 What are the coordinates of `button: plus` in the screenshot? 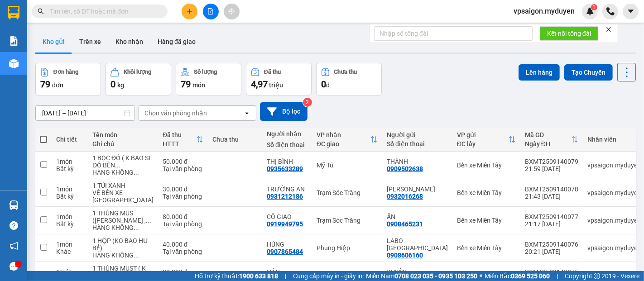 It's located at (189, 11).